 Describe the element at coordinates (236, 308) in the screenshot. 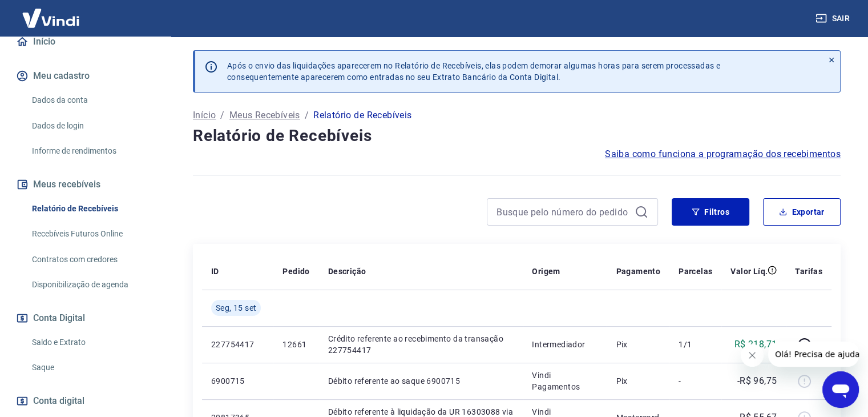

I see `span: Seg, 15 set` at that location.